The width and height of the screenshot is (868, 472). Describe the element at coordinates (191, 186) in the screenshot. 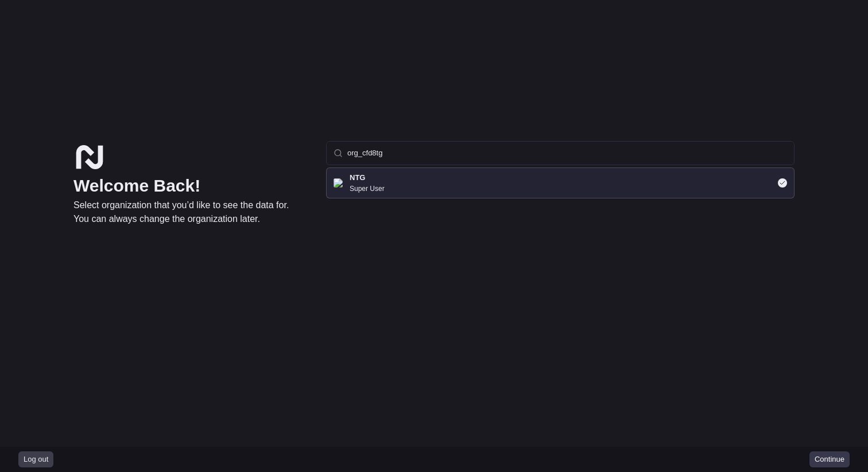

I see `h1: Welcome Back!` at that location.